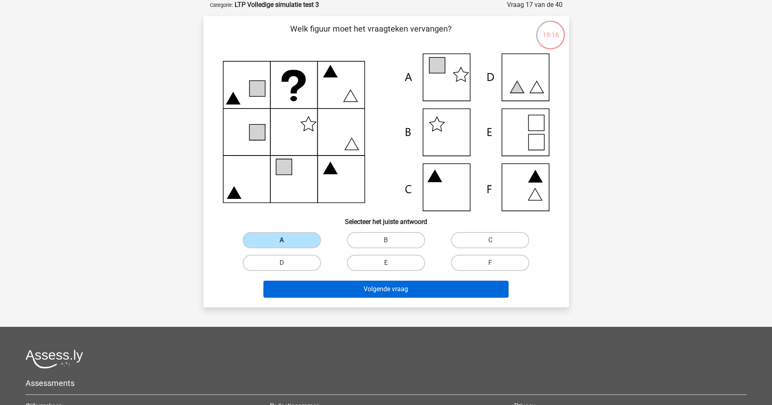  Describe the element at coordinates (490, 240) in the screenshot. I see `label: C` at that location.